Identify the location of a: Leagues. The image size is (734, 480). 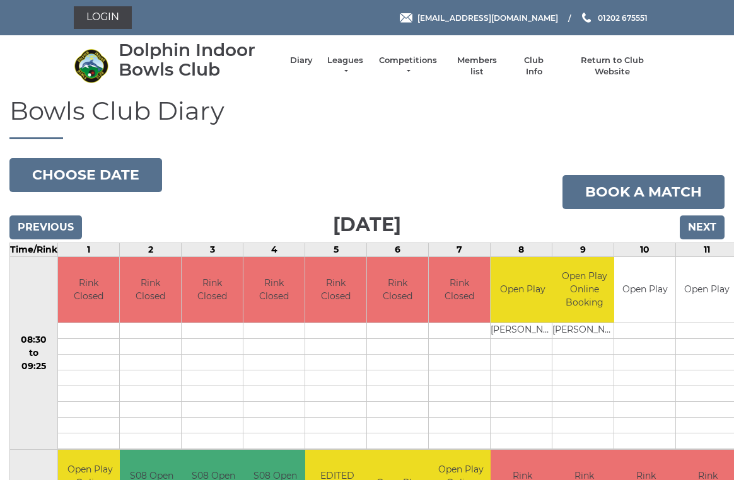
(345, 66).